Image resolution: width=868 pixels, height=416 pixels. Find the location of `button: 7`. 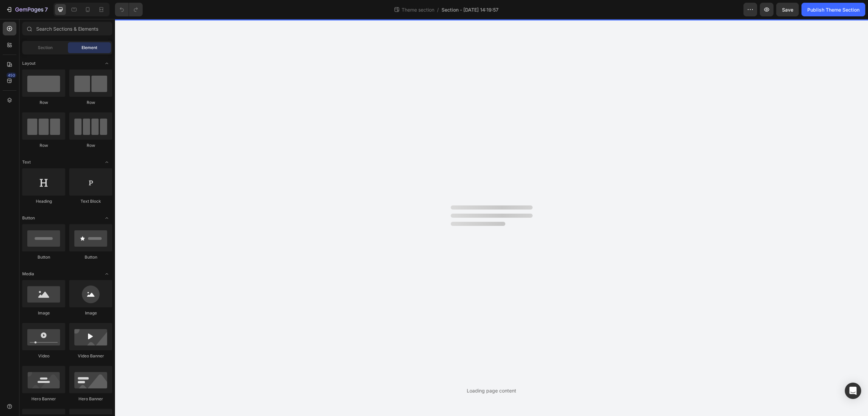

button: 7 is located at coordinates (27, 10).